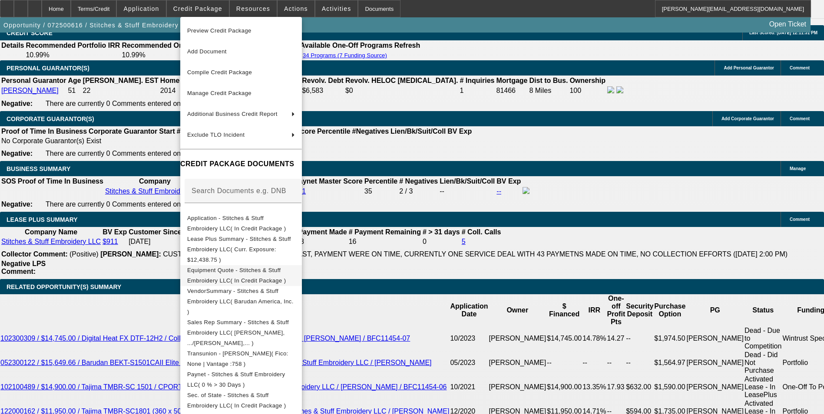 The width and height of the screenshot is (824, 414). I want to click on button: Sec. of State - Stitches & Stuff Embroidery LLC( In Credit Package ), so click(241, 401).